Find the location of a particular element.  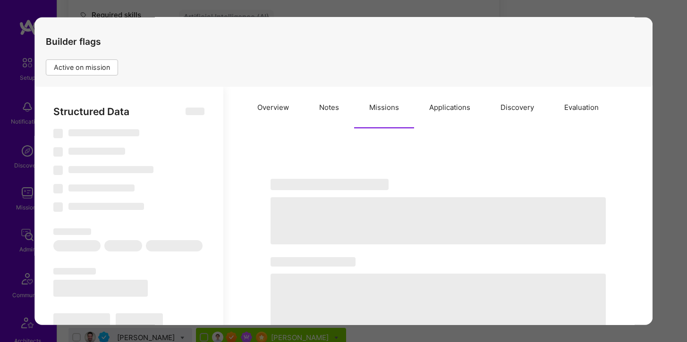

span: Structured Data is located at coordinates (91, 111).